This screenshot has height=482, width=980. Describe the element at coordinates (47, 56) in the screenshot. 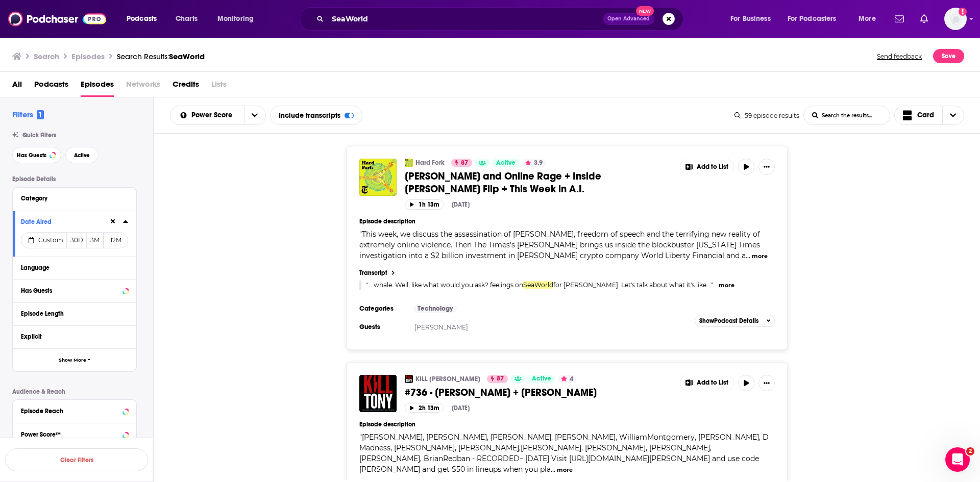

I see `h3: Search` at that location.